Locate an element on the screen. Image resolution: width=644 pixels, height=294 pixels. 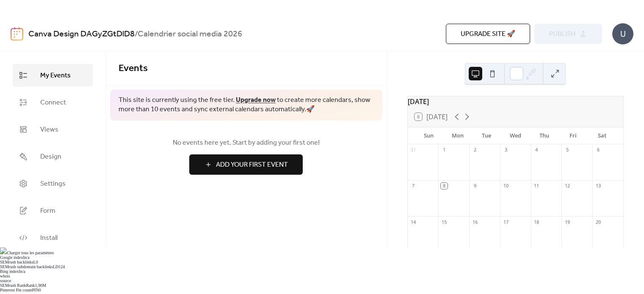
span: Settings is located at coordinates (53, 184).